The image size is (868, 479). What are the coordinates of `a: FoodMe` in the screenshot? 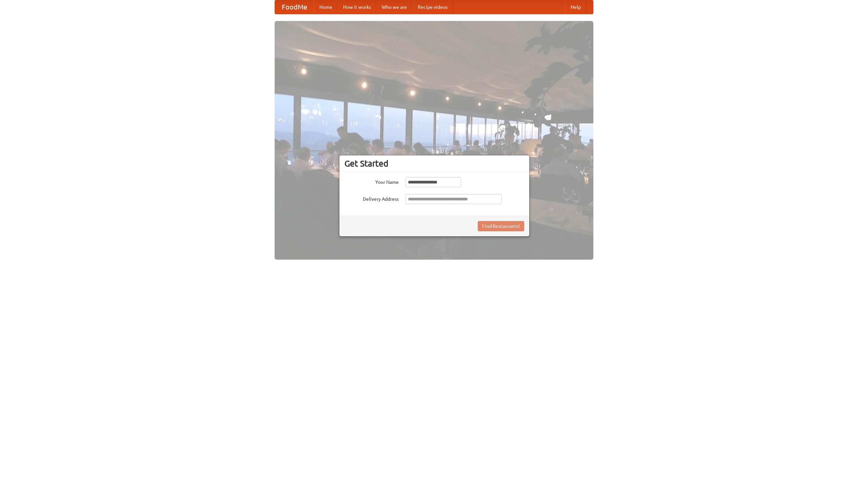 It's located at (294, 7).